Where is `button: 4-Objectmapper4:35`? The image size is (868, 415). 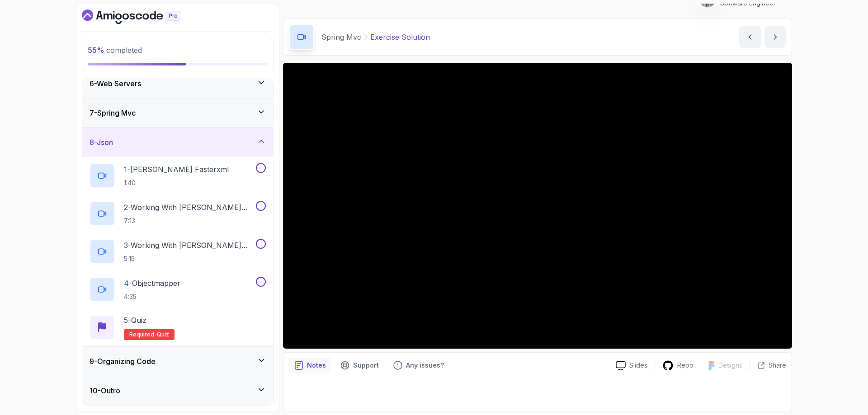 button: 4-Objectmapper4:35 is located at coordinates (178, 290).